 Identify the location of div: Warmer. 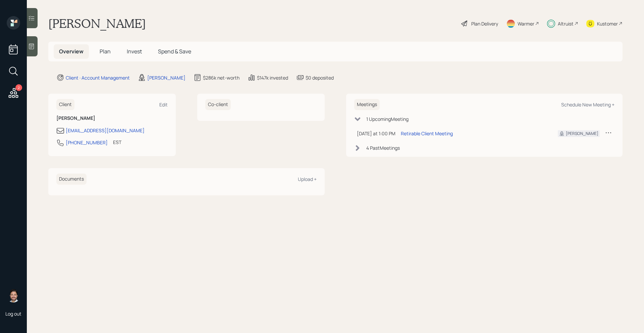
(526, 23).